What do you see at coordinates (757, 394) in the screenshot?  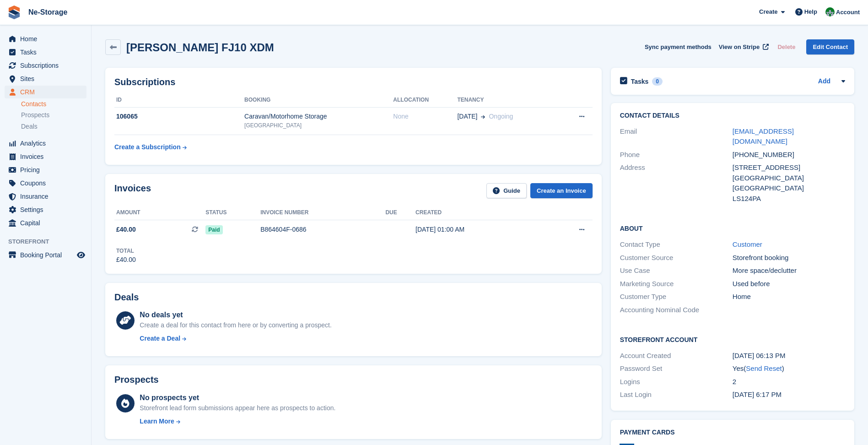 I see `time: 2025-09-02 17:17:36 UTC` at bounding box center [757, 394].